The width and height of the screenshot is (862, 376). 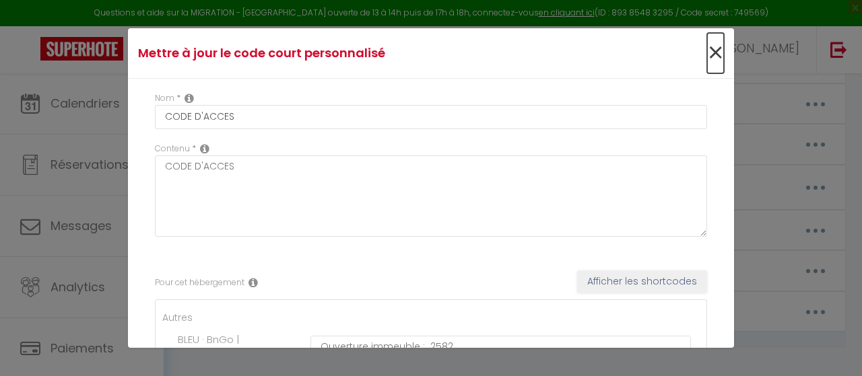 I want to click on i: Custom short code name, so click(x=189, y=98).